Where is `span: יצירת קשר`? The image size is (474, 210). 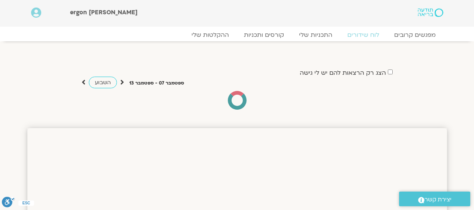 span: יצירת קשר is located at coordinates (438, 199).